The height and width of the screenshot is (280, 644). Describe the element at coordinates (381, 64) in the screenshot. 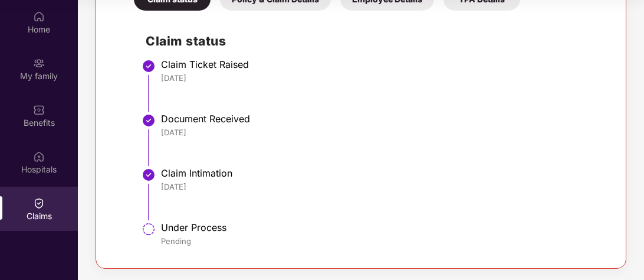

I see `div: Claim Ticket Raised` at that location.